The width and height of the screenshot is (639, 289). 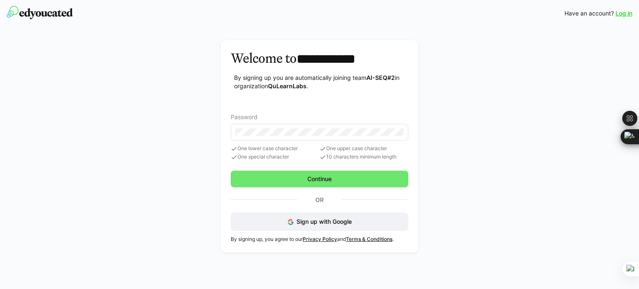 I want to click on strong: AI-SEQ#2, so click(x=380, y=77).